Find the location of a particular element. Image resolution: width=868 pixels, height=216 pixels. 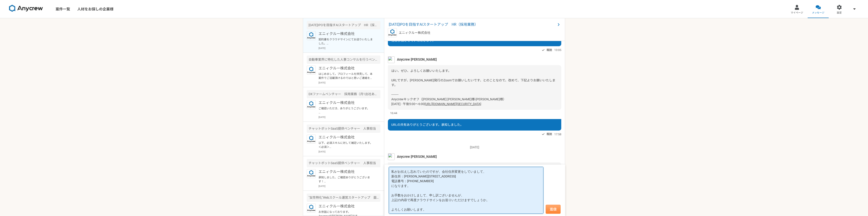

div: DXファームベンチャー 採用業務（月1出社あり） is located at coordinates (343, 94).